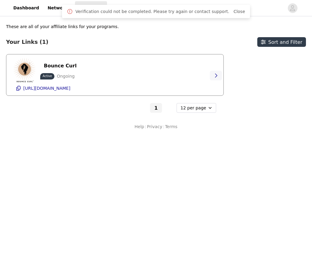 The image size is (312, 275). I want to click on p: Ongoing, so click(66, 76).